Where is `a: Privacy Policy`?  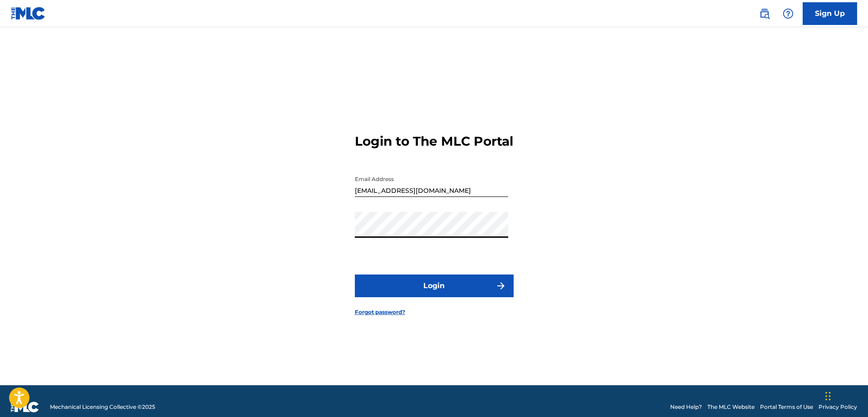 a: Privacy Policy is located at coordinates (838, 407).